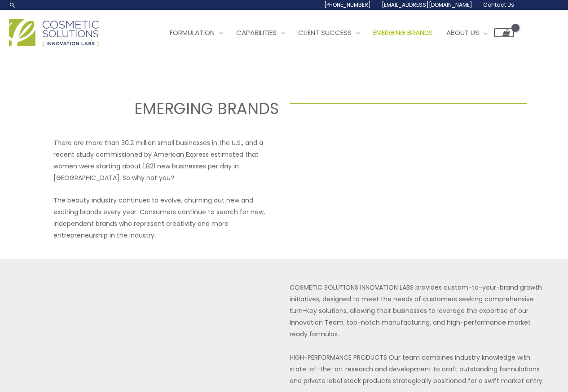 The image size is (568, 392). What do you see at coordinates (196, 32) in the screenshot?
I see `a: Formulation` at bounding box center [196, 32].